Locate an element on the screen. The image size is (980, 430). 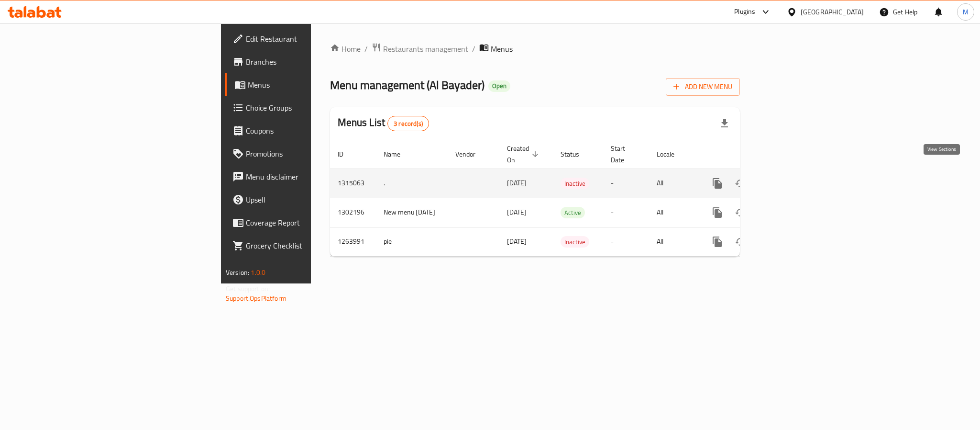
span: Branches is located at coordinates (311, 62).